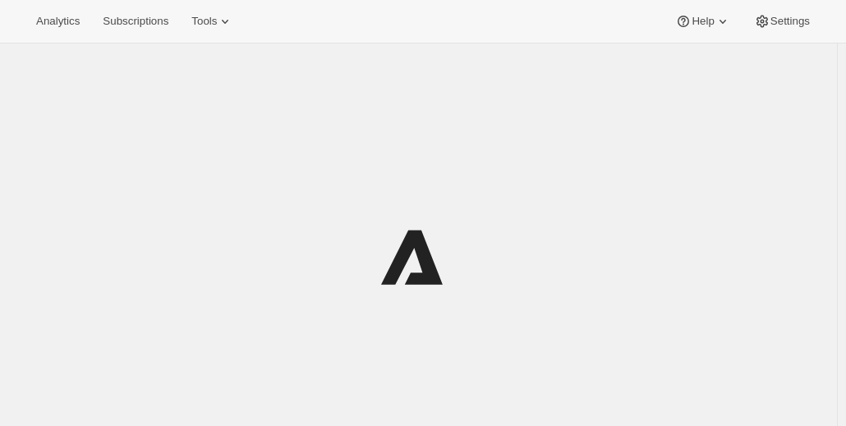 The image size is (846, 426). I want to click on button: Help, so click(702, 21).